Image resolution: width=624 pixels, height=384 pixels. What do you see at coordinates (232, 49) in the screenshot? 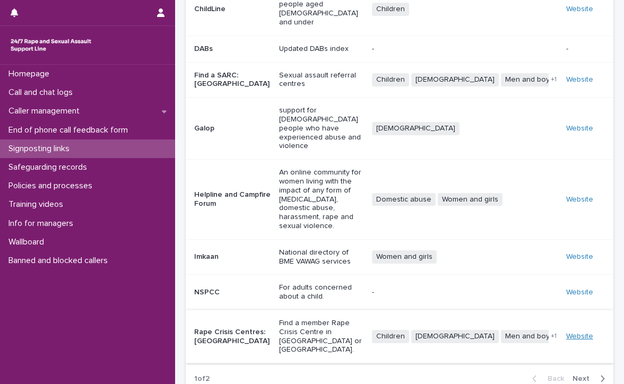
I see `p: DABs` at bounding box center [232, 49].